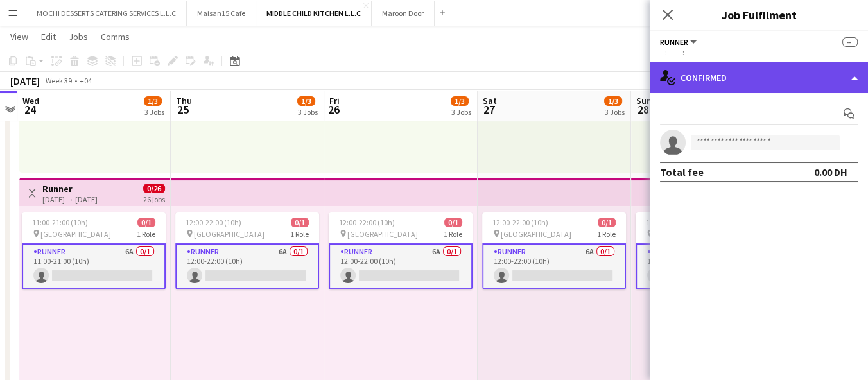 The image size is (868, 380). I want to click on div: +04, so click(85, 80).